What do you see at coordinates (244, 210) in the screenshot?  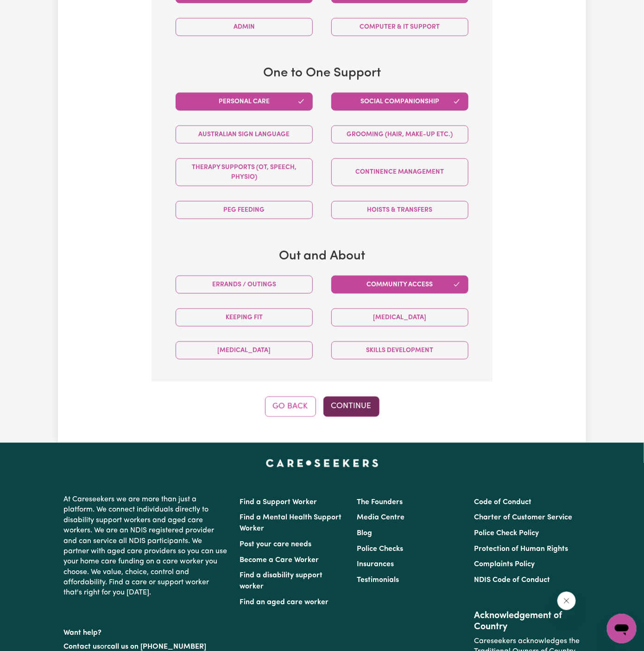 I see `button: PEG feeding` at bounding box center [244, 210].